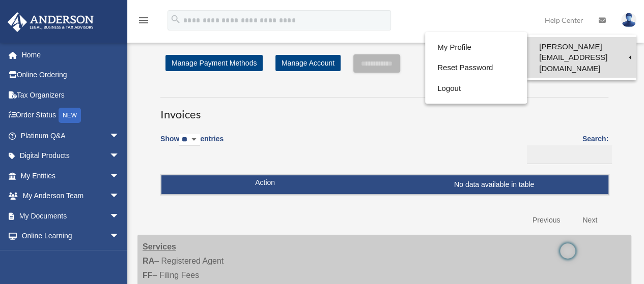  What do you see at coordinates (71, 216) in the screenshot?
I see `a: My Documentsarrow_drop_down` at bounding box center [71, 216].